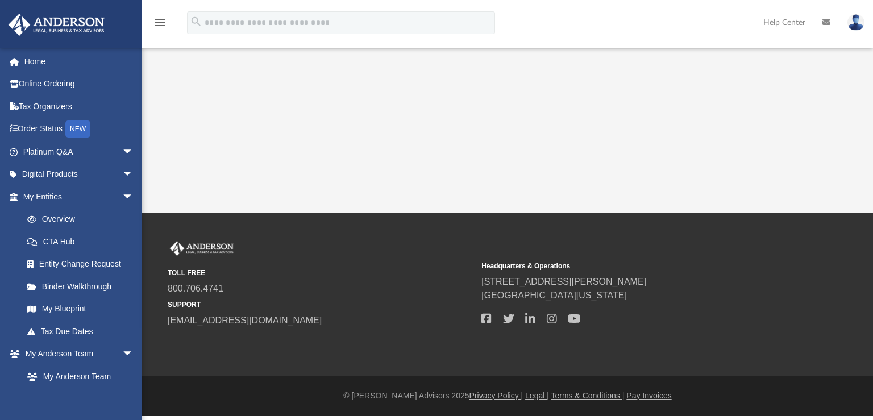 This screenshot has width=873, height=420. I want to click on small: SUPPORT, so click(321, 305).